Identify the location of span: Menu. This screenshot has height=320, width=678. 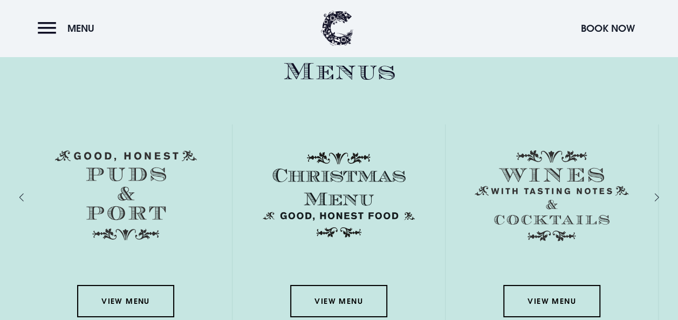
(81, 28).